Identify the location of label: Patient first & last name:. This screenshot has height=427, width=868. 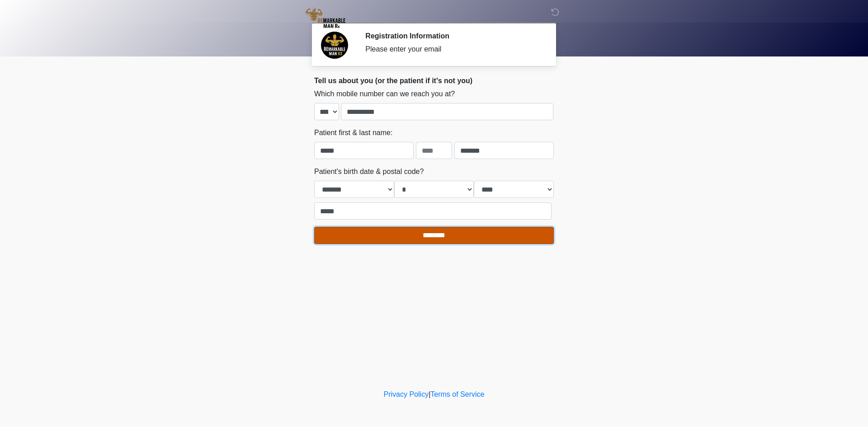
(353, 133).